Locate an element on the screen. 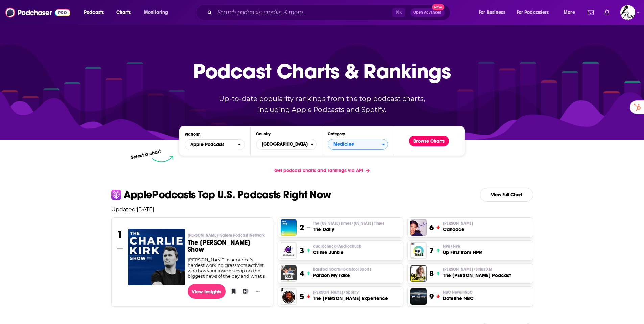 The height and width of the screenshot is (324, 644). button: Bookmark Podcast is located at coordinates (232, 291).